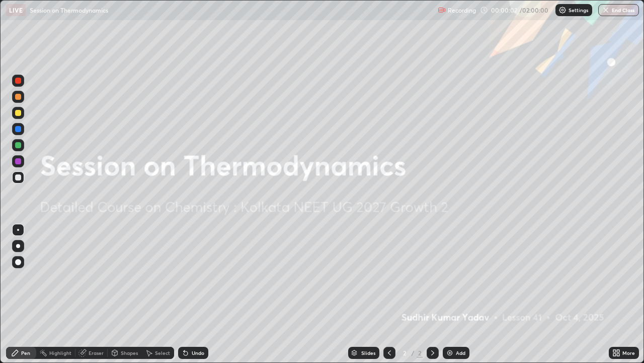 The image size is (644, 363). What do you see at coordinates (60, 353) in the screenshot?
I see `div: Highlight` at bounding box center [60, 353].